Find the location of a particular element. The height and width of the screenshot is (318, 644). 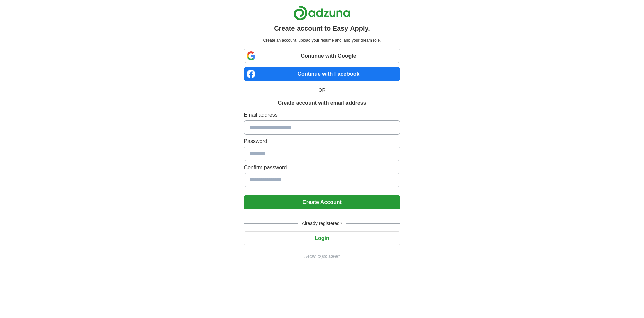

a: Continue with Facebook is located at coordinates (322, 74).